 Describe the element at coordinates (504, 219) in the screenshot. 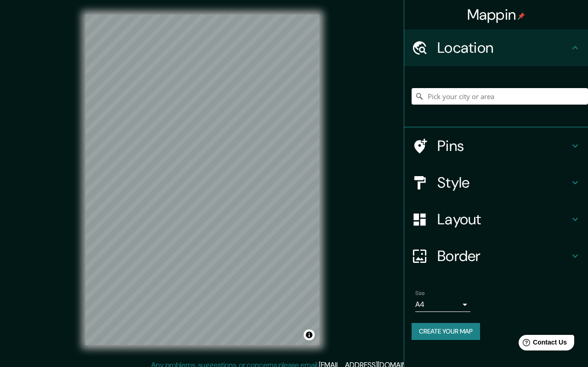

I see `h4: Layout` at that location.